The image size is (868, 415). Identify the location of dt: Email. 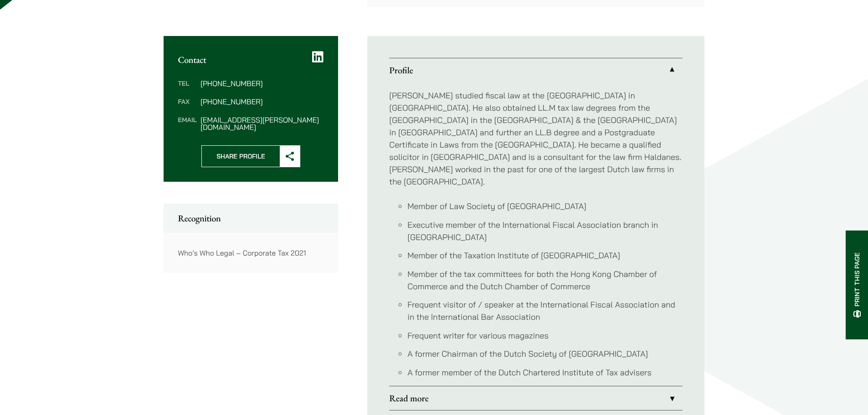
(187, 123).